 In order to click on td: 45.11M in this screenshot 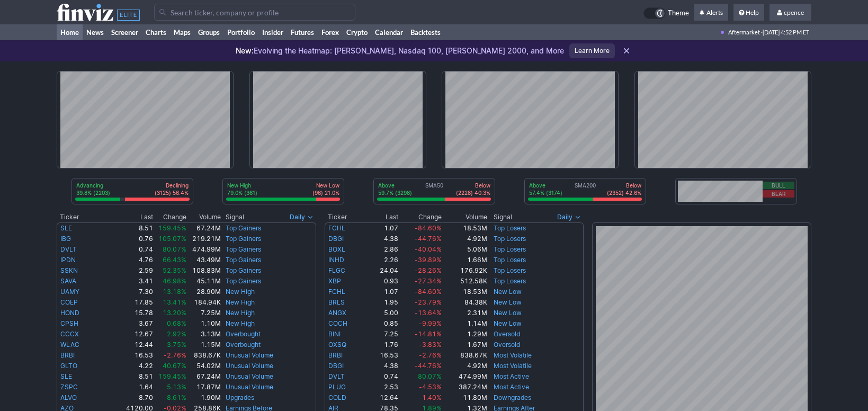, I will do `click(204, 281)`.